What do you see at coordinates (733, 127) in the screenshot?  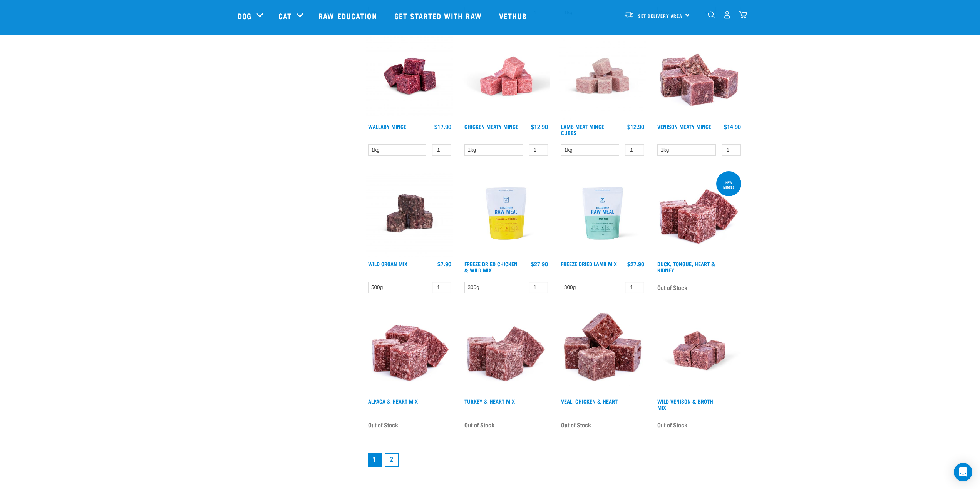 I see `div: $14.90` at bounding box center [733, 127].